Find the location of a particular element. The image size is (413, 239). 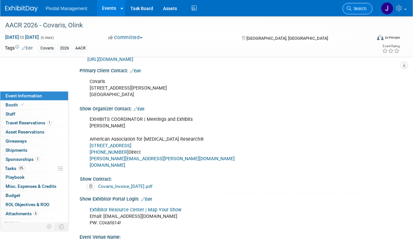

a: Shipments is located at coordinates (34, 150).